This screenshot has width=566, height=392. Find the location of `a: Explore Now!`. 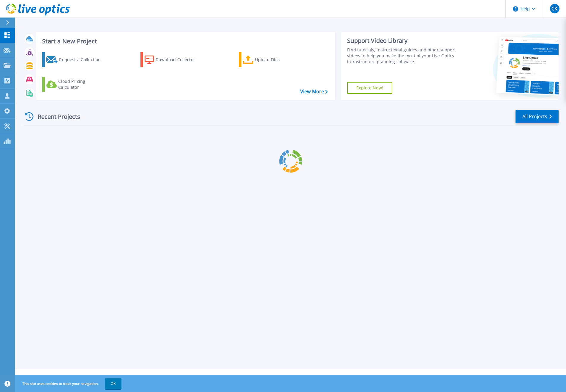

a: Explore Now! is located at coordinates (370, 88).